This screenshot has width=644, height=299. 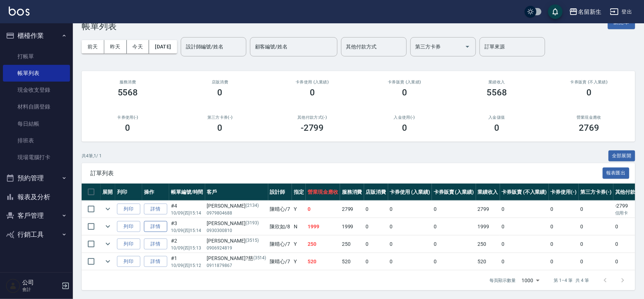 What do you see at coordinates (138, 46) in the screenshot?
I see `button: 今天` at bounding box center [138, 46].